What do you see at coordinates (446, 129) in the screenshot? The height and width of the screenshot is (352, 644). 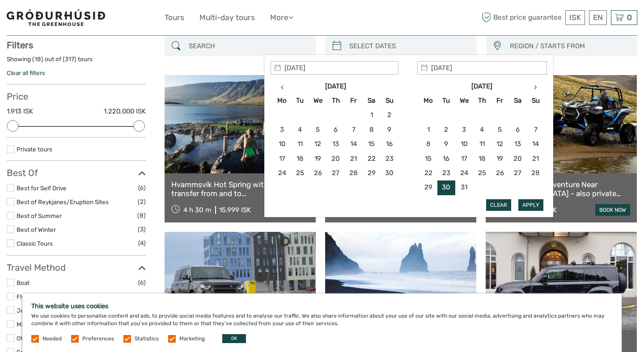 I see `td: 2` at bounding box center [446, 129].